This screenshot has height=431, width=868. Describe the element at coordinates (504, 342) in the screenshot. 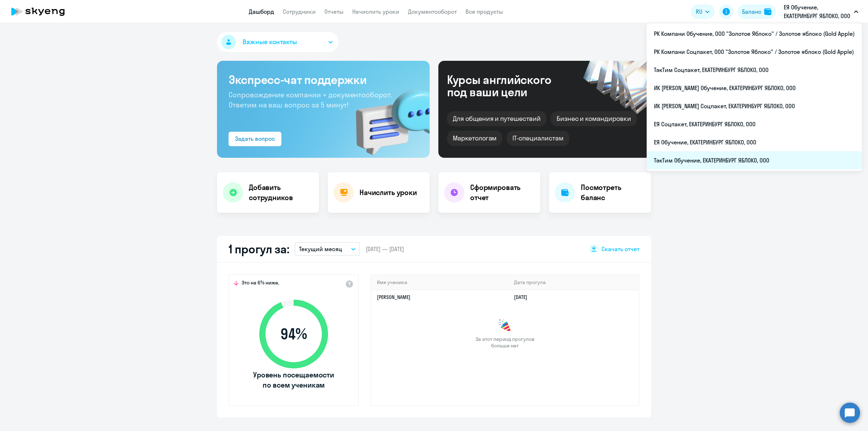

I see `span: За этот период прогулов больше нет` at that location.